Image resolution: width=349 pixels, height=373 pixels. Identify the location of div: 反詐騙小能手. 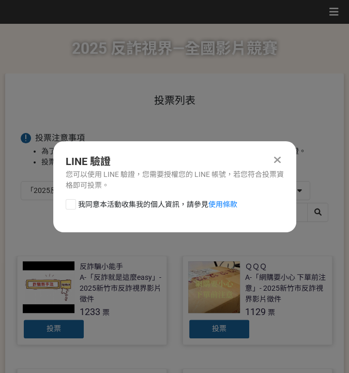
(101, 267).